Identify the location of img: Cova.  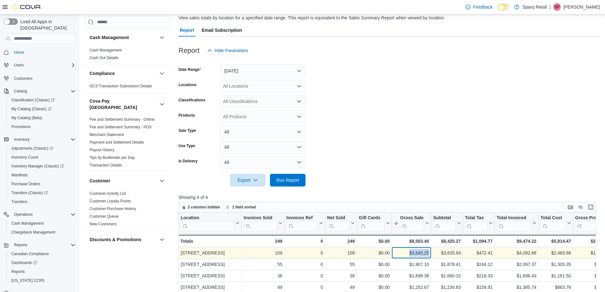
(27, 7).